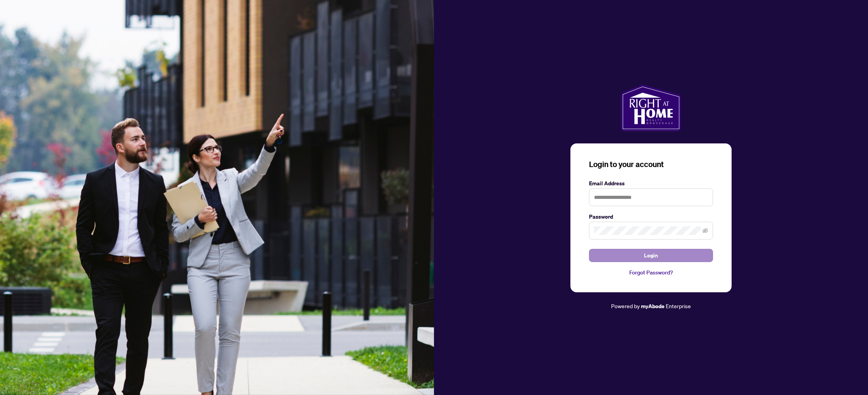  Describe the element at coordinates (706, 230) in the screenshot. I see `span: eye-invisible` at that location.